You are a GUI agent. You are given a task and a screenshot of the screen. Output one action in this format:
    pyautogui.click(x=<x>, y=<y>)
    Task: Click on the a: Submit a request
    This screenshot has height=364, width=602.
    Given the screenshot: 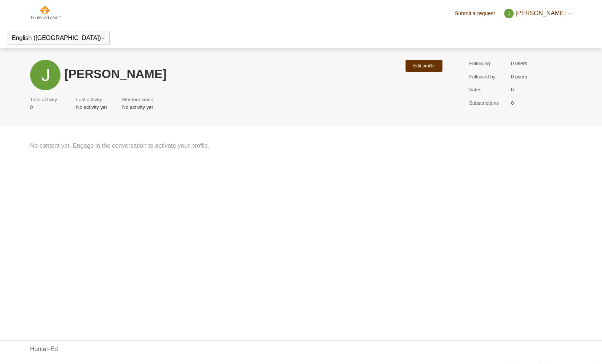 What is the action you would take?
    pyautogui.click(x=479, y=13)
    